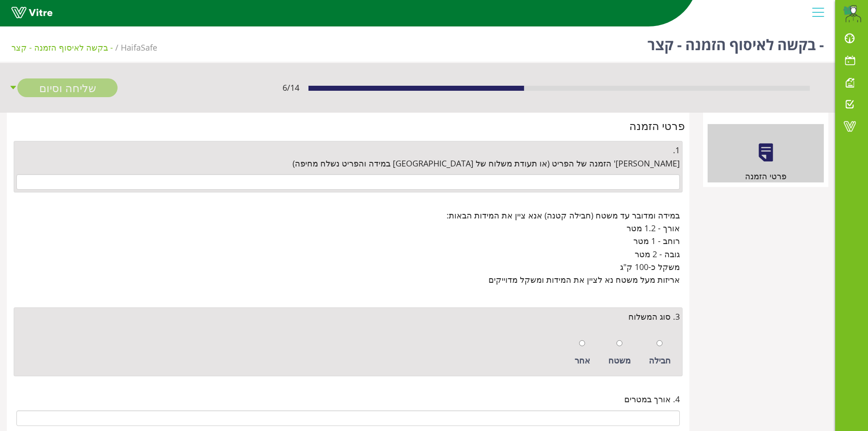 The height and width of the screenshot is (431, 868). I want to click on img: d79e9f56-8524-49d2-b467-21e72f93baff.png, so click(852, 14).